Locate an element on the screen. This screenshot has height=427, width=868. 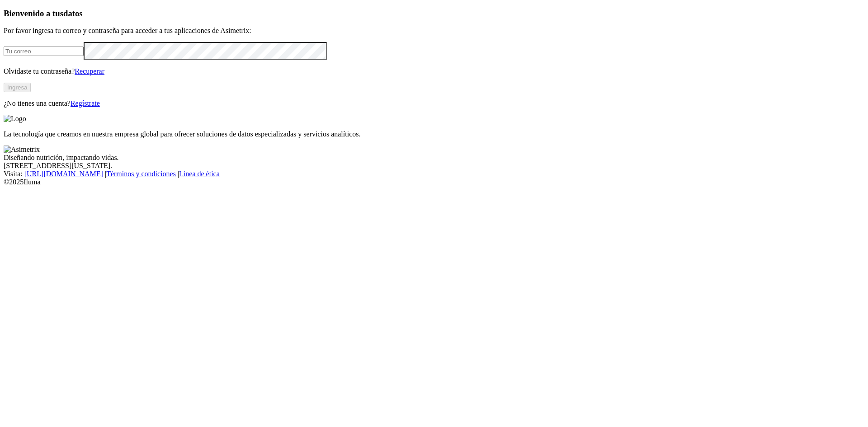
a: Línea de ética is located at coordinates (200, 174).